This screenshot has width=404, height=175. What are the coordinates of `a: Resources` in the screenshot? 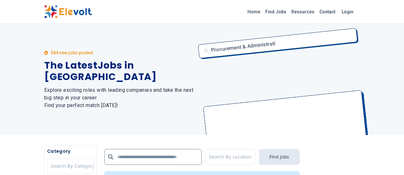 It's located at (303, 12).